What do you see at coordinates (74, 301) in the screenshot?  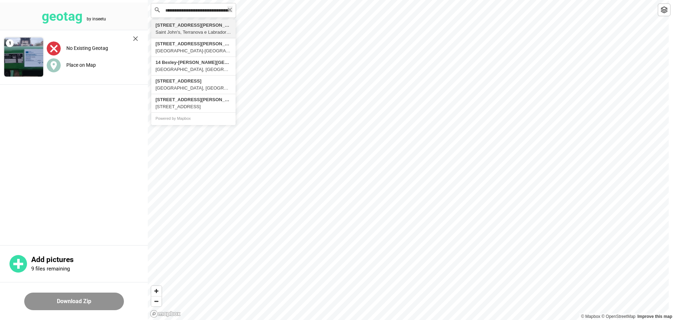 I see `button: Download Zip` at bounding box center [74, 301].